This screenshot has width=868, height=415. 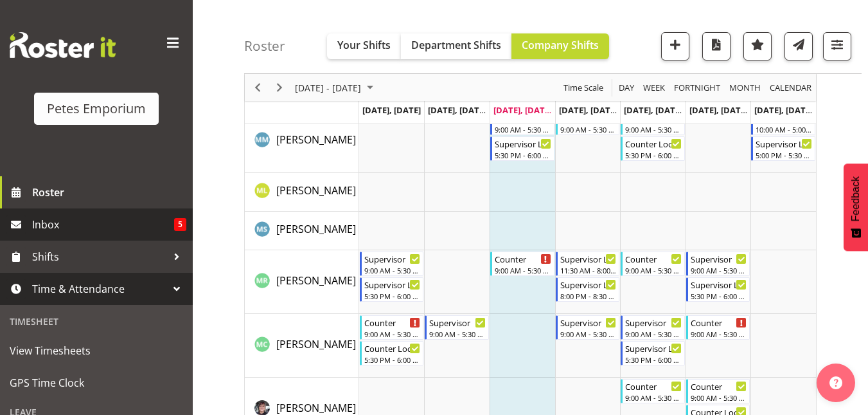 What do you see at coordinates (719, 289) in the screenshot?
I see `div: Melanie Richardson"s event - Supervisor Lock Up Begin From Saturday, September 13, 2025 at 5:30:0...` at bounding box center [719, 289].